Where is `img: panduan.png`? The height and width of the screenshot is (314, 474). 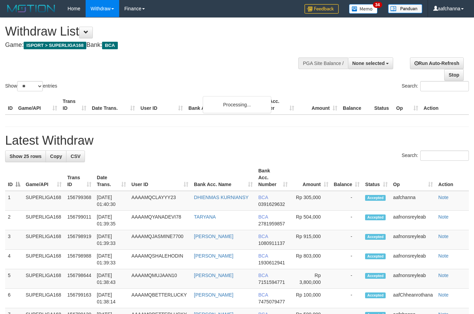
img: panduan.png is located at coordinates (405, 9).